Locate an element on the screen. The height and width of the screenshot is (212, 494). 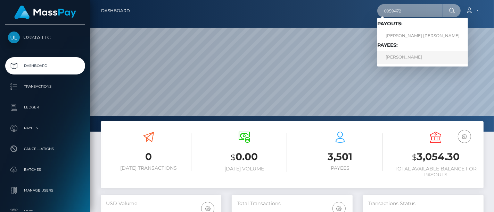
h3: 0 is located at coordinates (149, 157).